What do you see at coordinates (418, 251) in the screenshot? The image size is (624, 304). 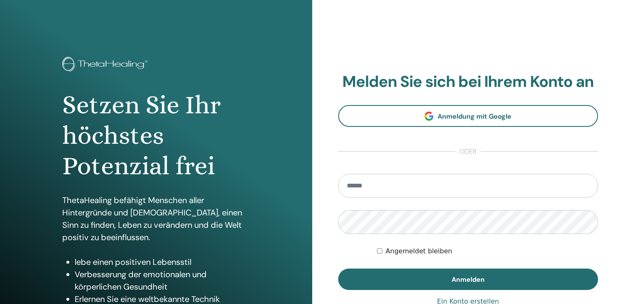 I see `label: Angemeldet bleiben` at bounding box center [418, 251].